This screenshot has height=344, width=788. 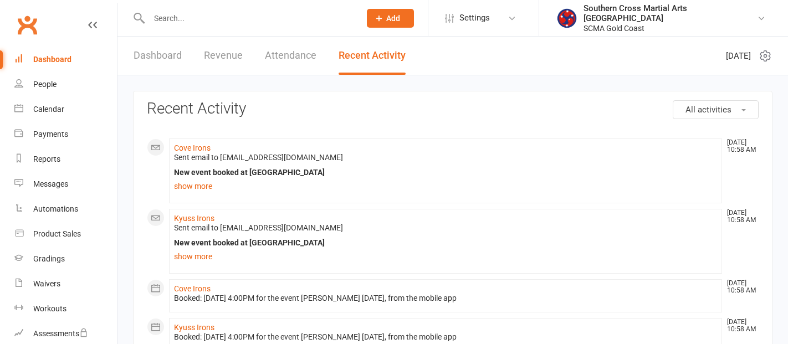 What do you see at coordinates (50, 184) in the screenshot?
I see `div: Messages` at bounding box center [50, 184].